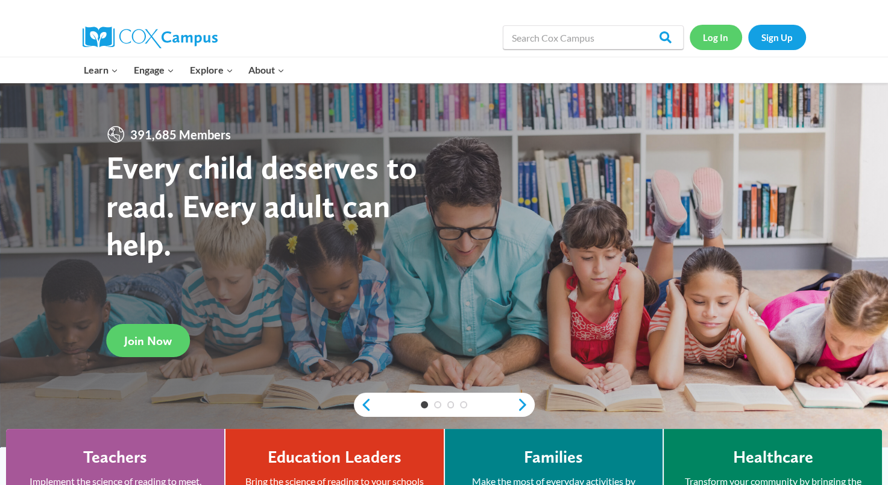  What do you see at coordinates (464, 405) in the screenshot?
I see `a: 4` at bounding box center [464, 405].